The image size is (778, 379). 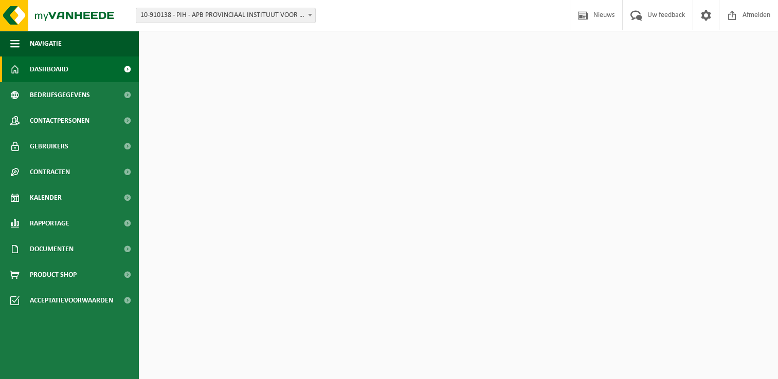 What do you see at coordinates (46, 44) in the screenshot?
I see `span: Navigatie` at bounding box center [46, 44].